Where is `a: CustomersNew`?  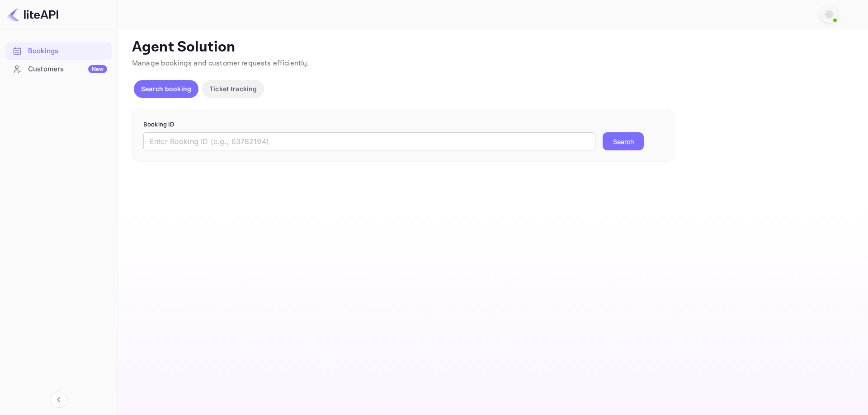 a: CustomersNew is located at coordinates (58, 68).